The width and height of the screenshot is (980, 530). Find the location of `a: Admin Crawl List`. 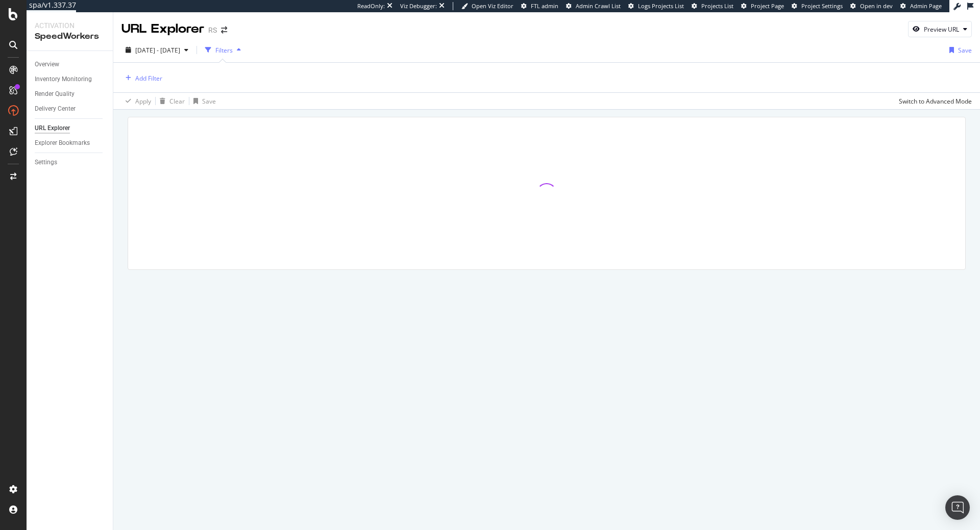

a: Admin Crawl List is located at coordinates (592, 7).